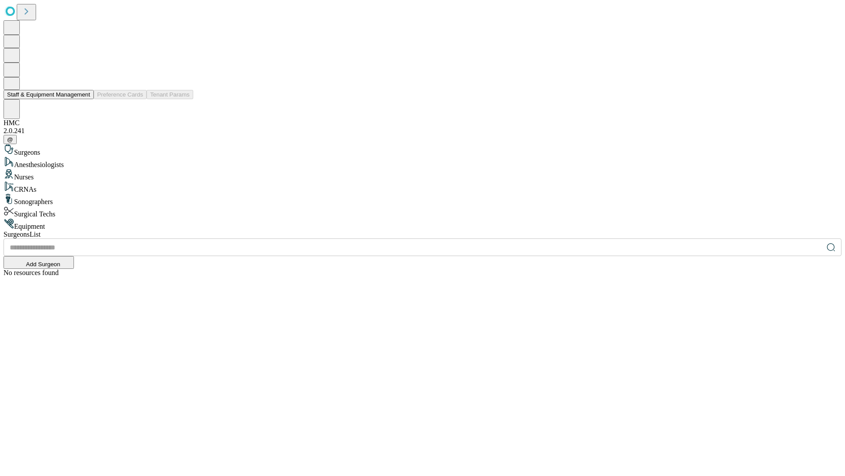 This screenshot has width=845, height=476. Describe the element at coordinates (48, 94) in the screenshot. I see `button: Staff & Equipment Management` at that location.